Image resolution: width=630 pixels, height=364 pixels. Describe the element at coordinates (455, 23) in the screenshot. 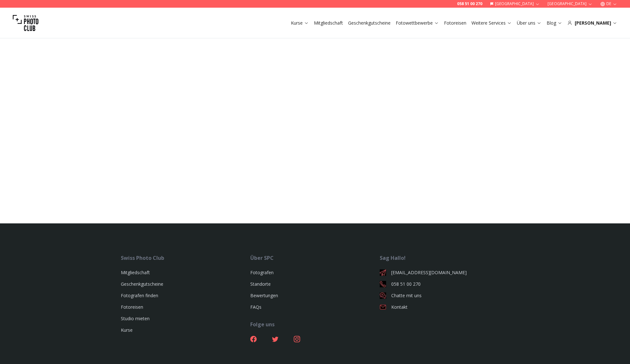

I see `button: Fotoreisen` at that location.